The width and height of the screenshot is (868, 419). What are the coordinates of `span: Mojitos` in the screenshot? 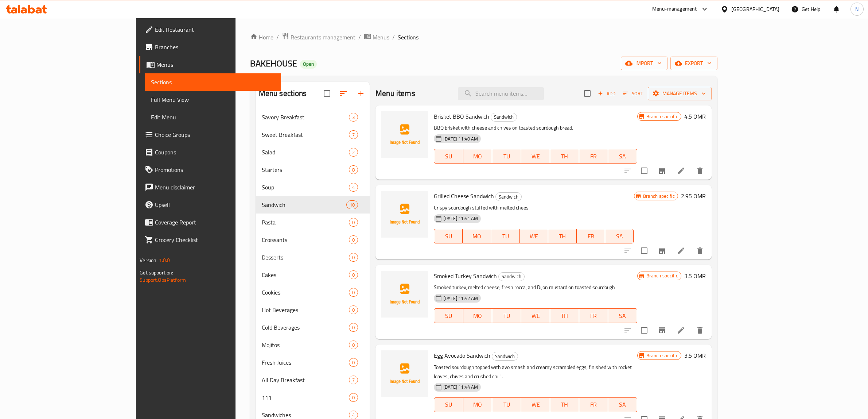 It's located at (305, 345).